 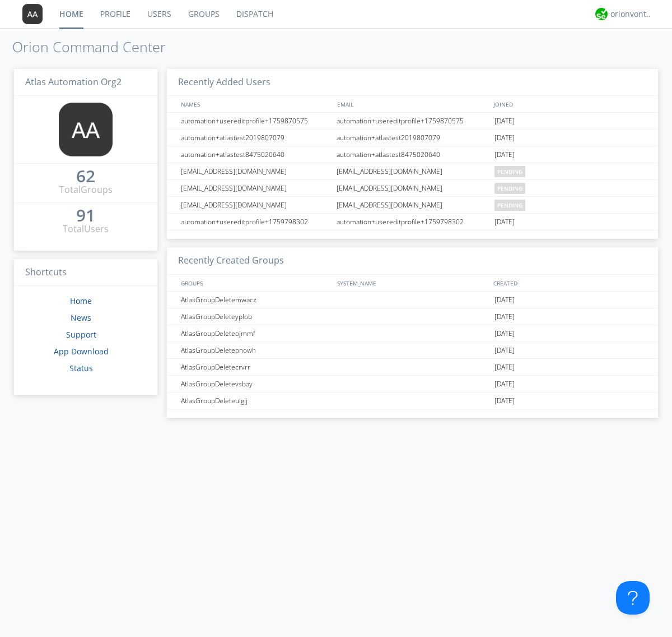 I want to click on div: GROUPS, so click(x=255, y=282).